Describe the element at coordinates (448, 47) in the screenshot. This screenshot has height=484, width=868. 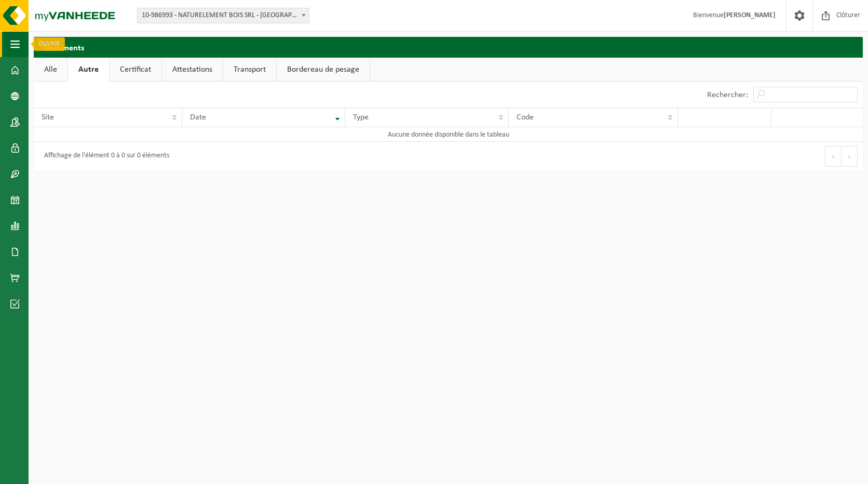
I see `h2: Documents` at that location.